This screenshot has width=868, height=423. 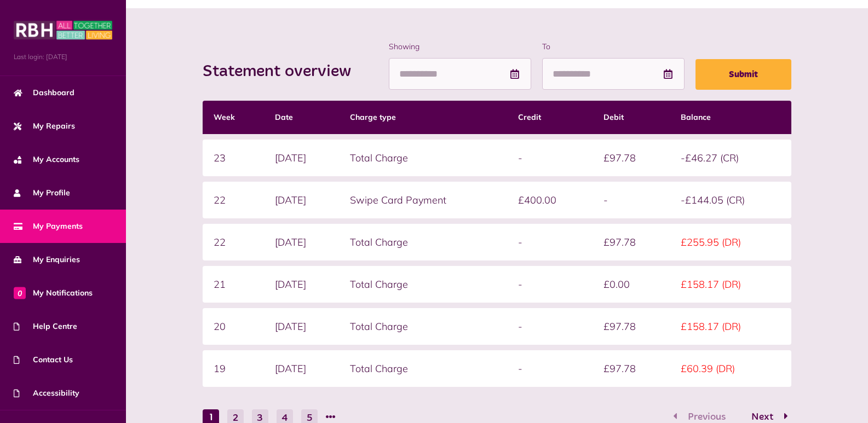 I want to click on td: £0.00, so click(x=631, y=284).